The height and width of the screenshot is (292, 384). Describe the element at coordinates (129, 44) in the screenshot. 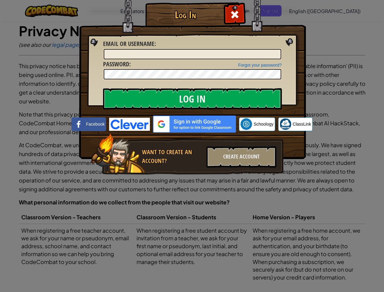

I see `span: Email or Username` at that location.